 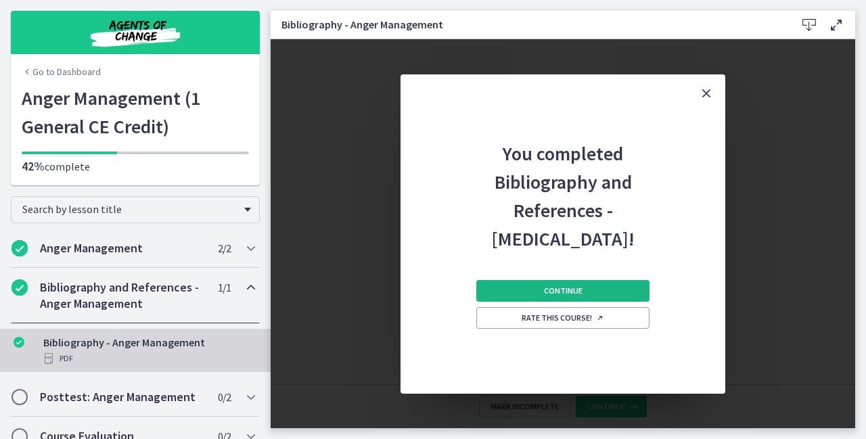 I want to click on span: 42%, so click(x=33, y=166).